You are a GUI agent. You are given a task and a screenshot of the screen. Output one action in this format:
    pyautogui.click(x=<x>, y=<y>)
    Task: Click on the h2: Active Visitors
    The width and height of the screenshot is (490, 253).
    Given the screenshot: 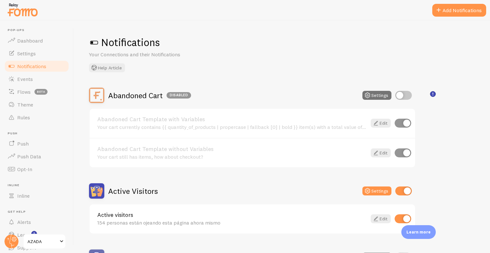 What is the action you would take?
    pyautogui.click(x=133, y=191)
    